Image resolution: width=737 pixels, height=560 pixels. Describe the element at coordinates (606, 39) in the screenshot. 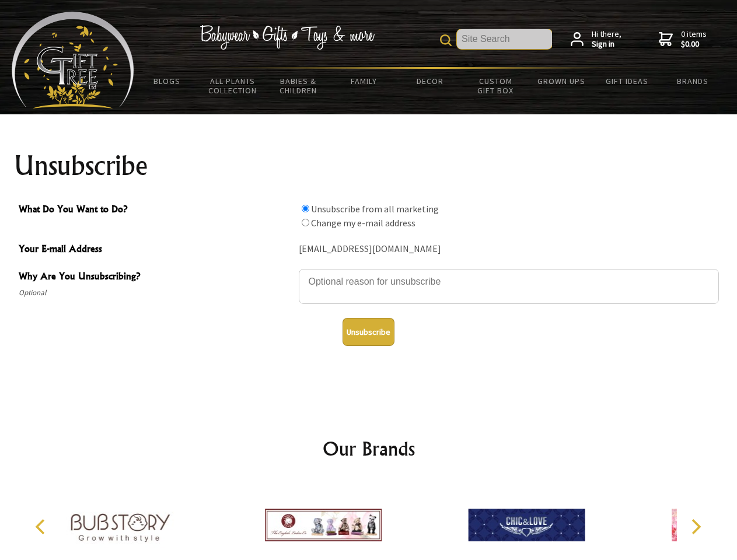

I see `span: Hi there,` at that location.